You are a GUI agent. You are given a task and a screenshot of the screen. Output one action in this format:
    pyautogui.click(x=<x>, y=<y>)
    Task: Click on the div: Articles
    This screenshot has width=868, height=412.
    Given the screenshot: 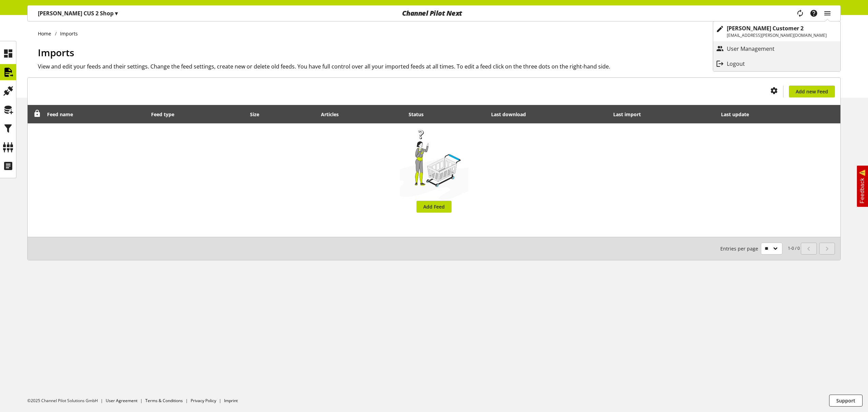 What is the action you would take?
    pyautogui.click(x=333, y=114)
    